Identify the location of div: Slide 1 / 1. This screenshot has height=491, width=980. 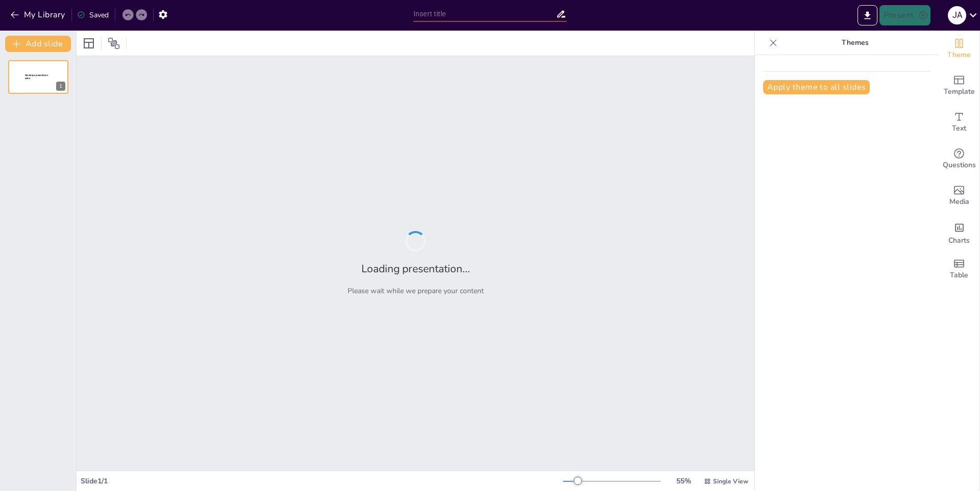
(322, 481).